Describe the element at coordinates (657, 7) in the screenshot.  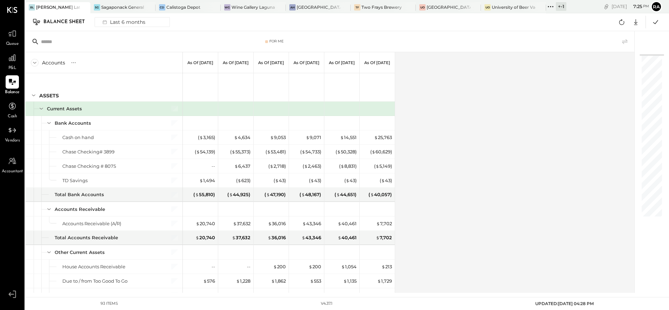
I see `button: Ra` at that location.